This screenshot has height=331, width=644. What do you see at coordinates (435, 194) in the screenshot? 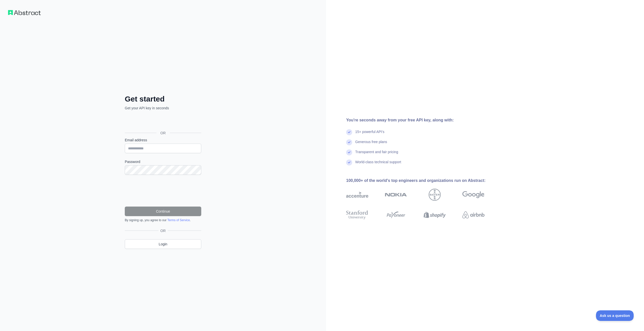
I see `img: bayer` at bounding box center [435, 194].